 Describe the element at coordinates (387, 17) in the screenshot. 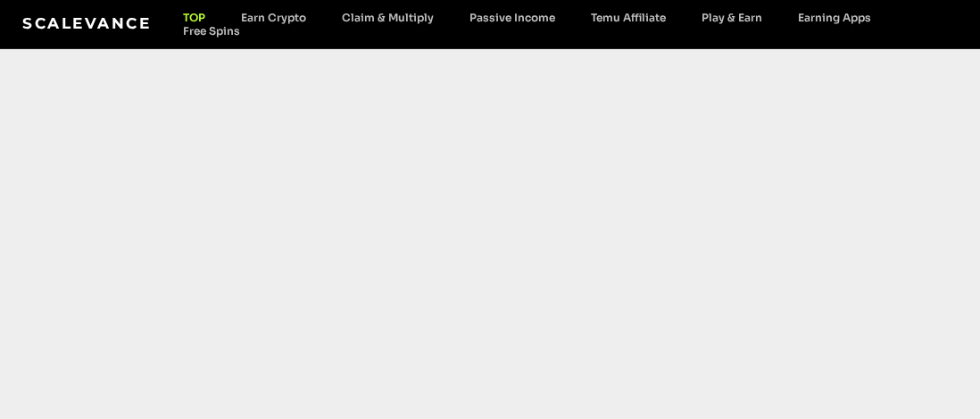

I see `a: Claim & Multiply` at that location.